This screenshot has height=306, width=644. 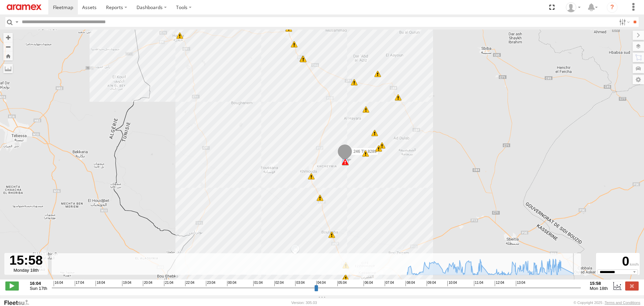 What do you see at coordinates (8, 47) in the screenshot?
I see `button: Zoom out` at bounding box center [8, 47].